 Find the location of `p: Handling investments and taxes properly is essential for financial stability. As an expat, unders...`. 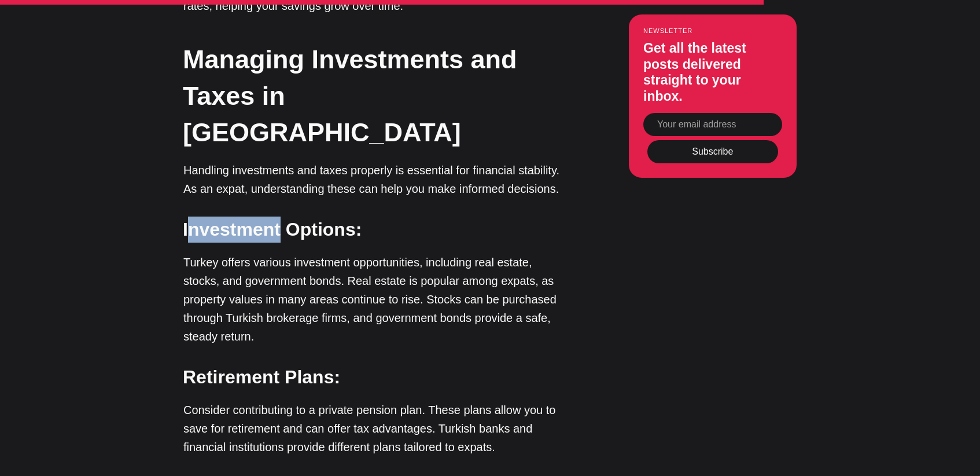

p: Handling investments and taxes properly is essential for financial stability. As an expat, unders... is located at coordinates (377, 179).